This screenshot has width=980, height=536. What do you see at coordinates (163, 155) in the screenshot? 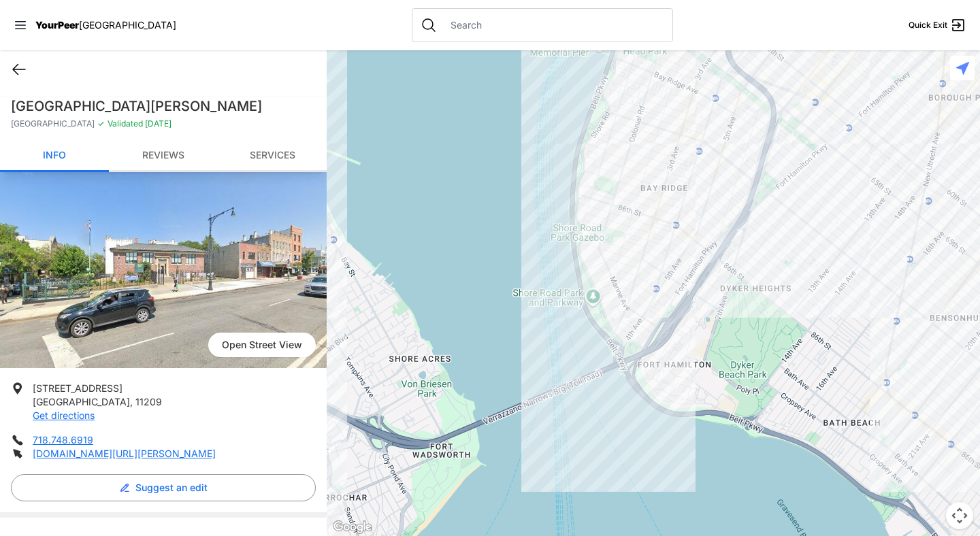
I see `a: Reviews` at bounding box center [163, 155].